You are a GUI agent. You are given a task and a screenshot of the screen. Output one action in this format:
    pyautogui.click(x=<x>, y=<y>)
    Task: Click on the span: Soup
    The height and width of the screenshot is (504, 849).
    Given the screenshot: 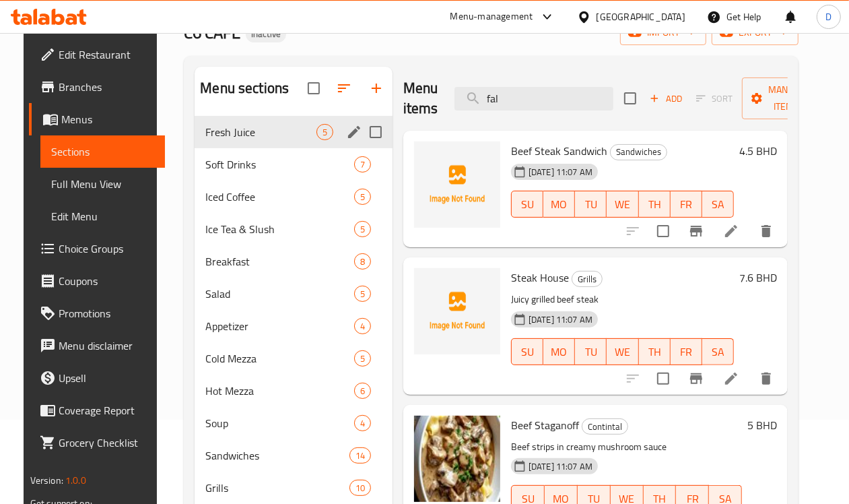 What is the action you would take?
    pyautogui.click(x=280, y=423)
    